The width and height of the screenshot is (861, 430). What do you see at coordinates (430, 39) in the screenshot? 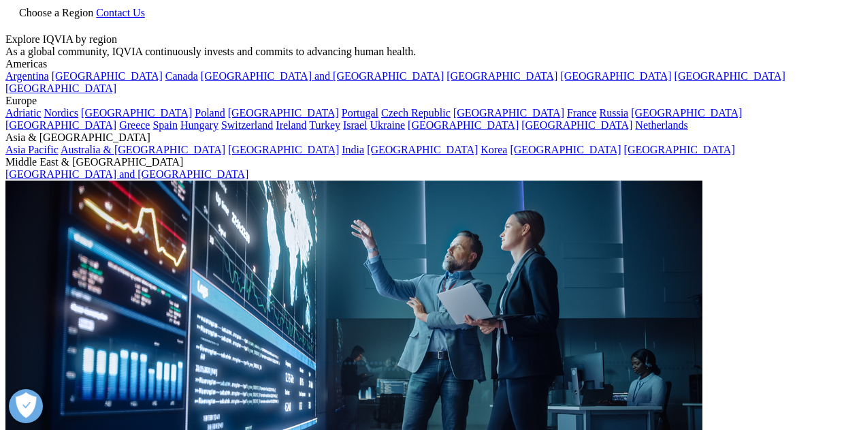
I see `div: Explore IQVIA by region` at bounding box center [430, 39].